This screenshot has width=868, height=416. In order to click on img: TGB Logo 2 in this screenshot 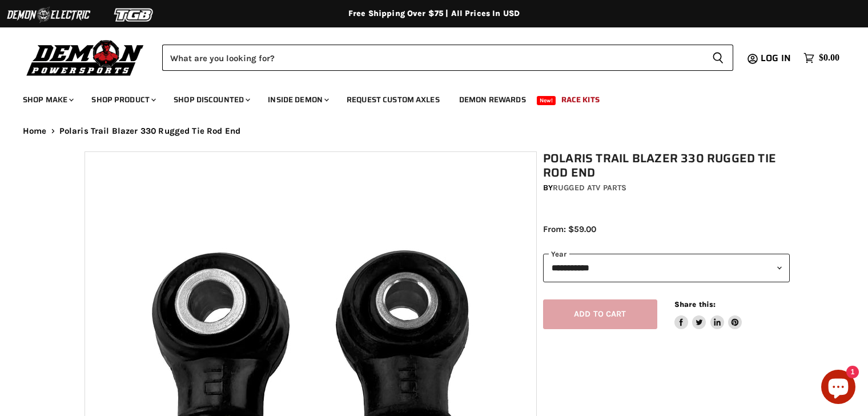, I will do `click(134, 15)`.